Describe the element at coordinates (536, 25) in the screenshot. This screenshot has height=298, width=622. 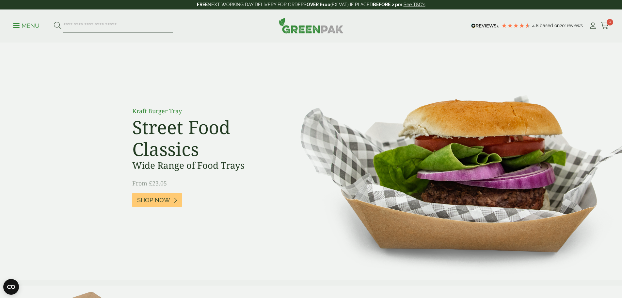
I see `span: 4.8` at that location.